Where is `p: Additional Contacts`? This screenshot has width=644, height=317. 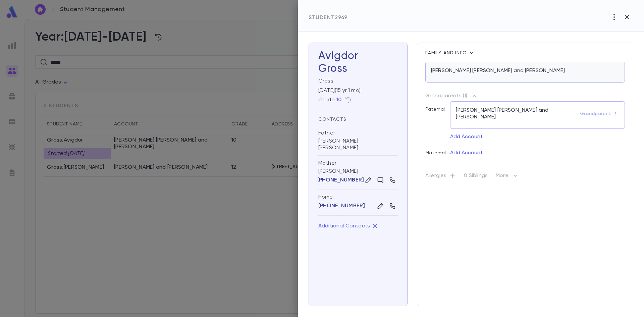 p: Additional Contacts is located at coordinates (348, 226).